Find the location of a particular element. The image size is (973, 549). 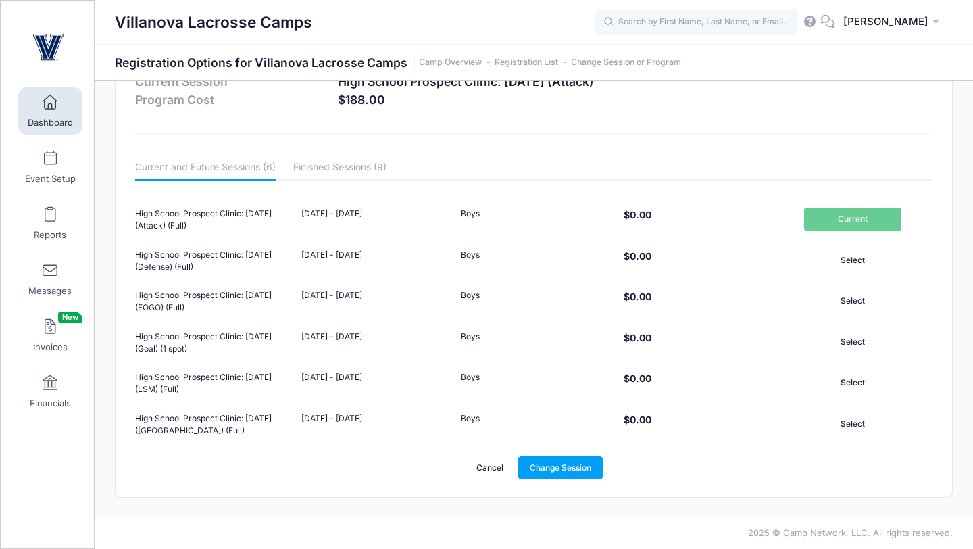

h3: Program Cost is located at coordinates (230, 99).